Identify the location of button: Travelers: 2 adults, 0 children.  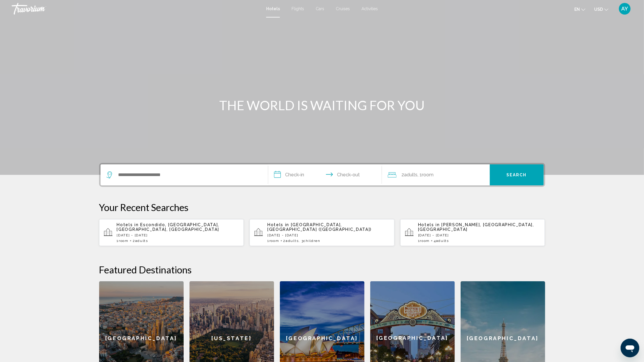
(436, 175).